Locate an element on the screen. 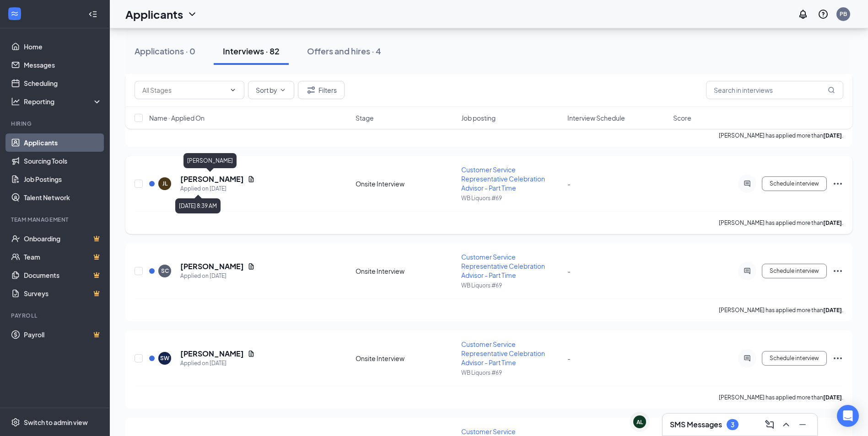 The height and width of the screenshot is (436, 868). div: Interviews · 82 is located at coordinates (251, 51).